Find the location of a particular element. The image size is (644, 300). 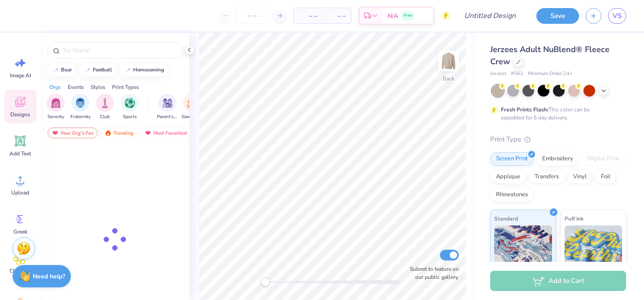

span: Sports is located at coordinates (130, 117).